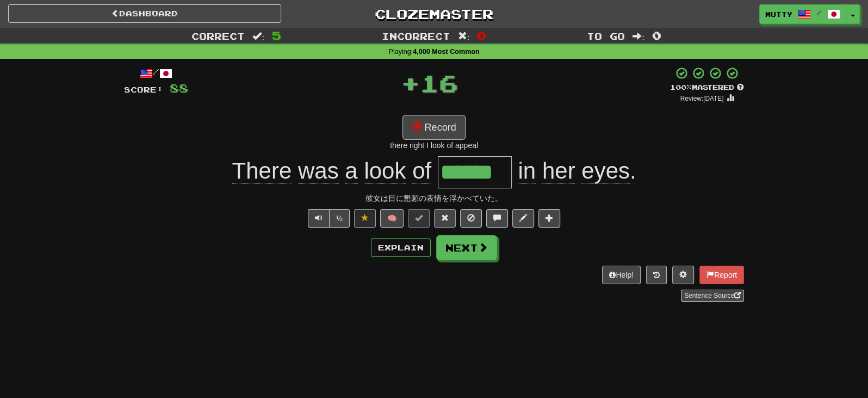 The height and width of the screenshot is (398, 868). I want to click on button: Explain, so click(401, 248).